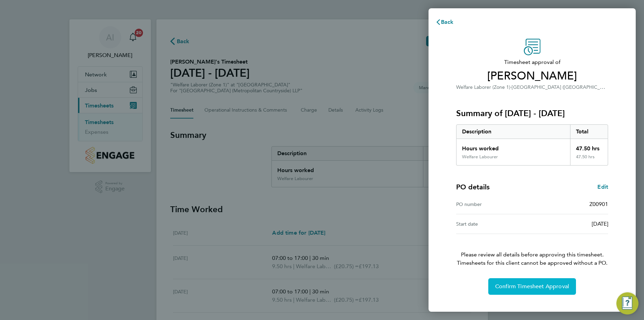 The image size is (644, 320). What do you see at coordinates (480, 157) in the screenshot?
I see `div: Welfare Labourer` at bounding box center [480, 157].